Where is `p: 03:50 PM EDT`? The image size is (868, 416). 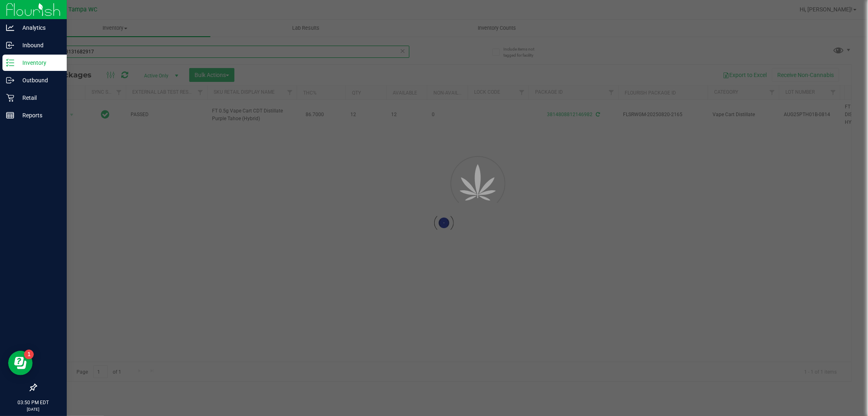
p: 03:50 PM EDT is located at coordinates (33, 402).